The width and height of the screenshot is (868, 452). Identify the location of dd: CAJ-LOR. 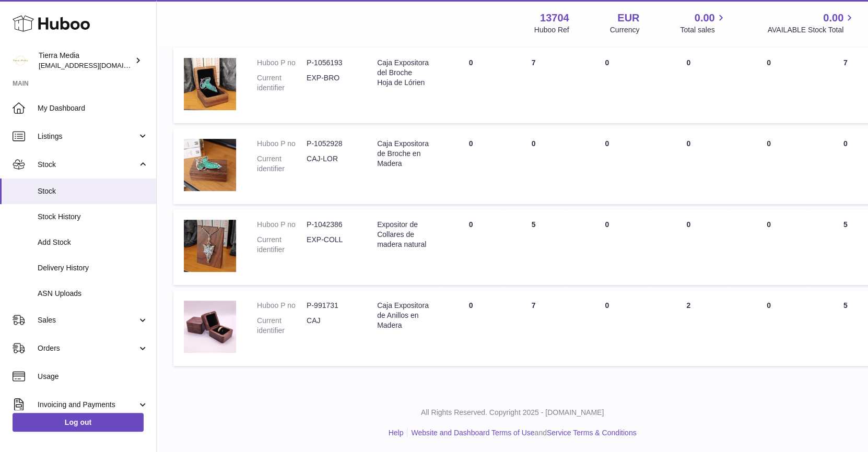
(331, 164).